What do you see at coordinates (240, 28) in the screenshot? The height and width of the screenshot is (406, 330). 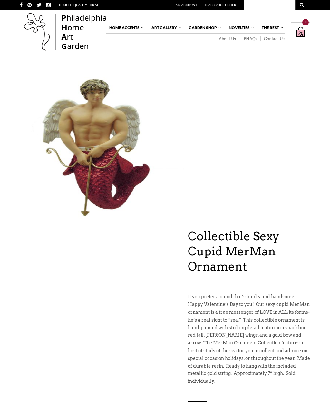 I see `a: Novelties` at bounding box center [240, 28].